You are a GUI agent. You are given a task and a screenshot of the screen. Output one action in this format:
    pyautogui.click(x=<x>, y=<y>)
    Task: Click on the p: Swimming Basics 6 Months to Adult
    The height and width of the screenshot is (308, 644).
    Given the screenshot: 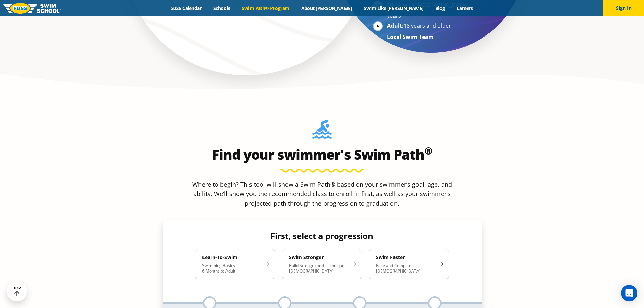 What is the action you would take?
    pyautogui.click(x=232, y=269)
    